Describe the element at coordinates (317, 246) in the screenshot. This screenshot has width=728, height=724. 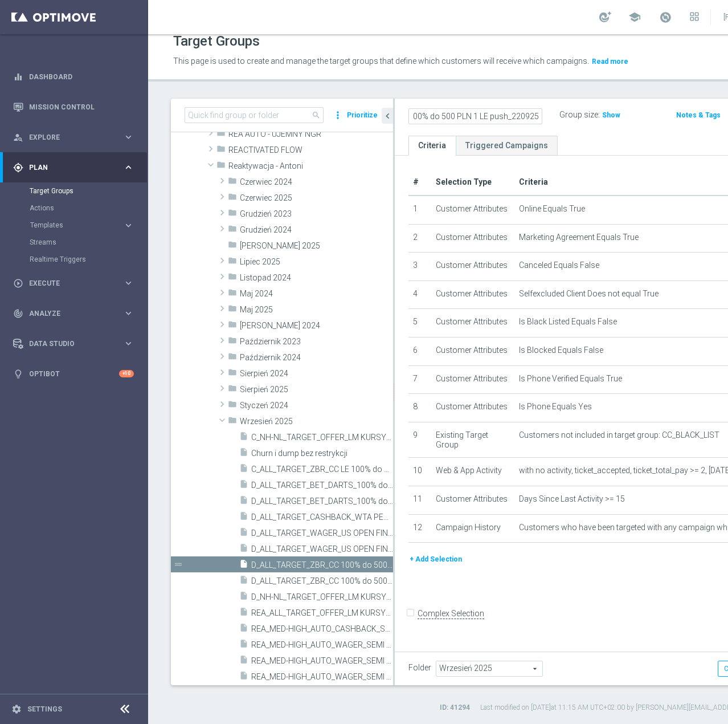
I see `span: Kwiecie&#x144; 2025` at that location.